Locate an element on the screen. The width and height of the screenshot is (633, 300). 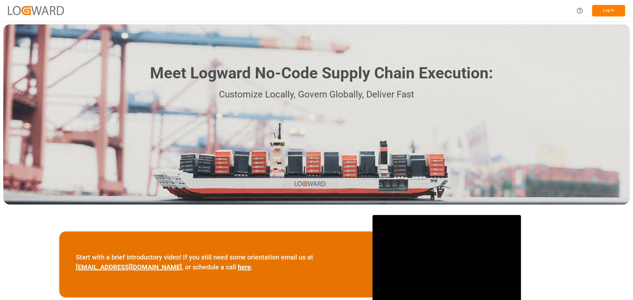
button: Help Center is located at coordinates (579, 11).